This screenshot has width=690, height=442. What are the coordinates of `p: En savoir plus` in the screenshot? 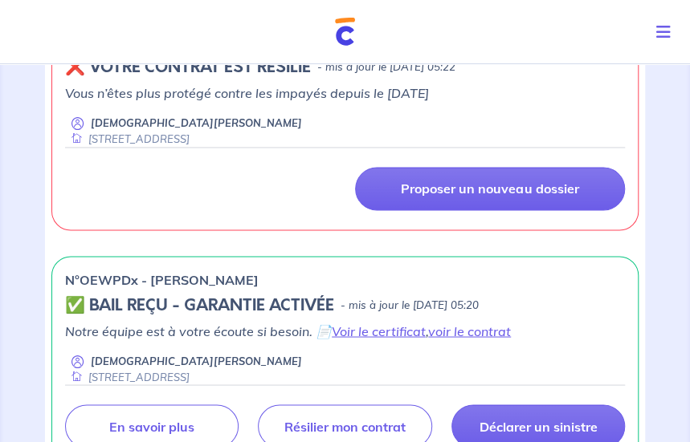 It's located at (152, 426).